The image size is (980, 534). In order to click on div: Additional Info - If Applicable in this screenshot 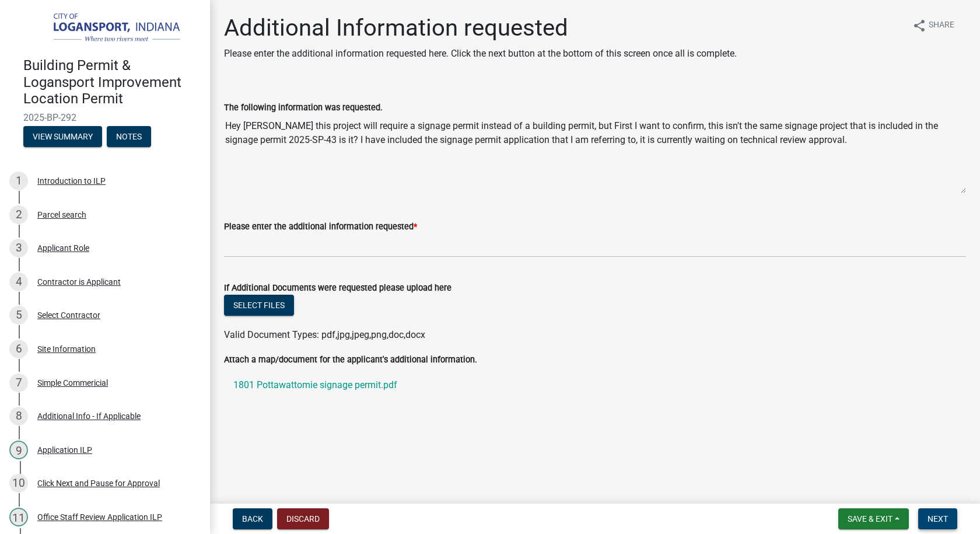, I will do `click(89, 416)`.